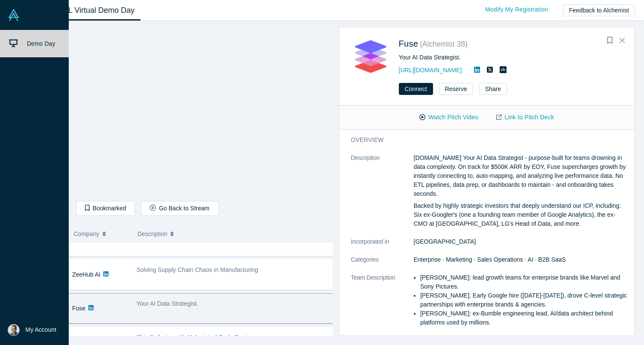 The width and height of the screenshot is (644, 345). What do you see at coordinates (622, 41) in the screenshot?
I see `button: Close` at bounding box center [622, 41].